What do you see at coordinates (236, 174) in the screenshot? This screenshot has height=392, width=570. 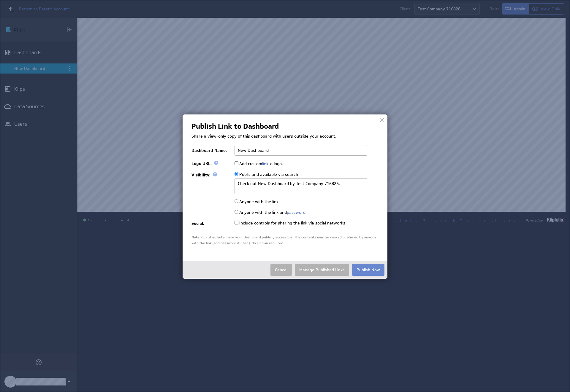 I see `input: Public and available via search` at bounding box center [236, 174].